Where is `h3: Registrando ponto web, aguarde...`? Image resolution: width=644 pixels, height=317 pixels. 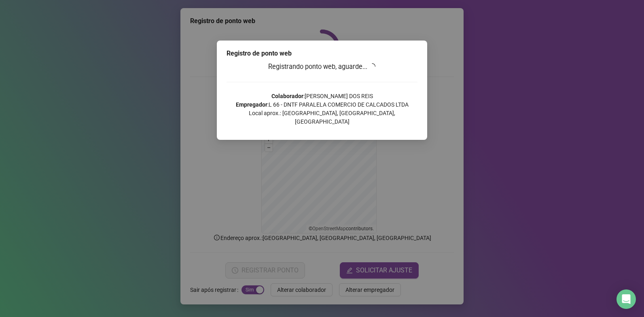 h3: Registrando ponto web, aguarde... is located at coordinates (322, 66).